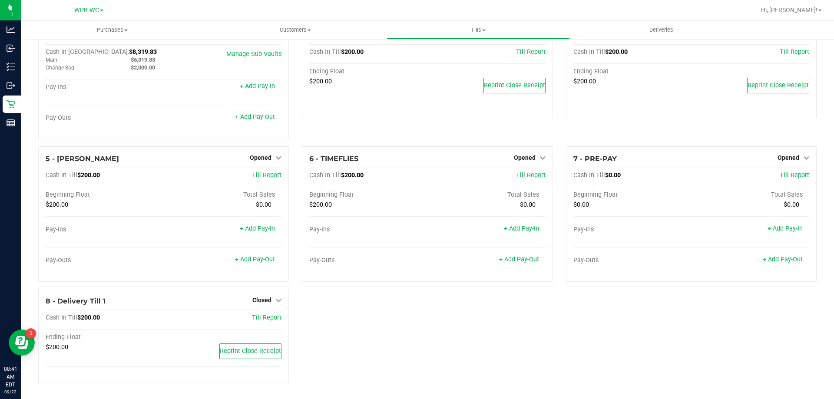 This screenshot has height=399, width=834. Describe the element at coordinates (295, 30) in the screenshot. I see `a: Customers` at that location.